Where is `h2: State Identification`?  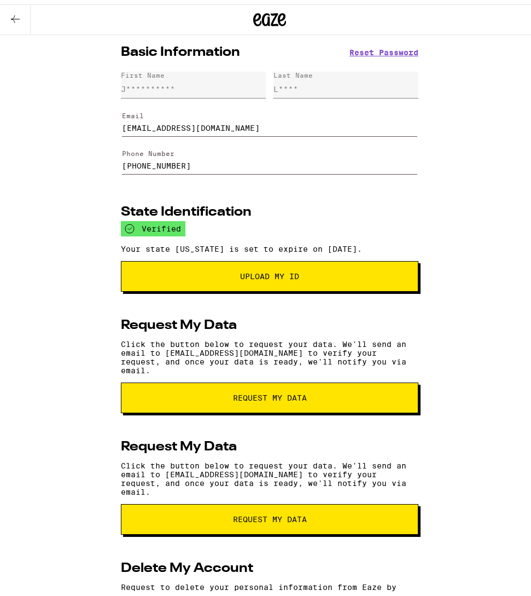 h2: State Identification is located at coordinates (186, 208).